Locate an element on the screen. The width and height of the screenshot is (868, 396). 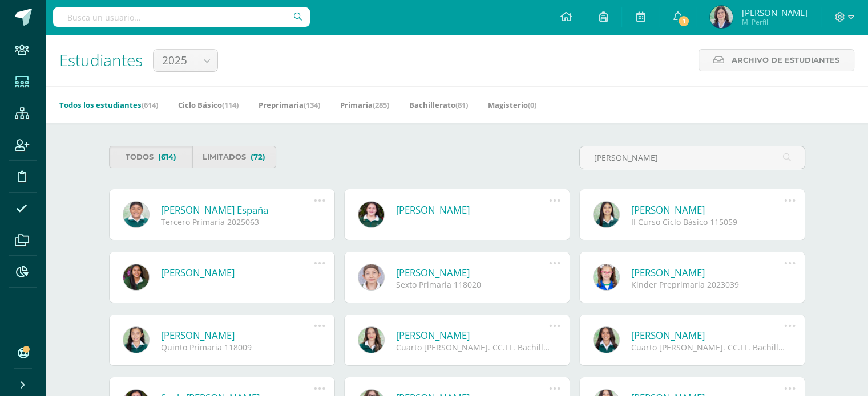
a: Preprimaria(134) is located at coordinates (289, 104).